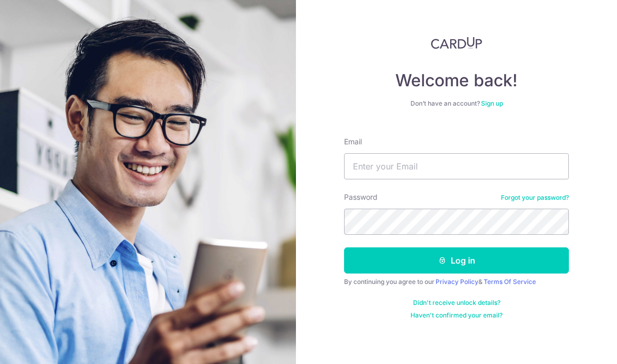 The height and width of the screenshot is (364, 617). Describe the element at coordinates (457, 43) in the screenshot. I see `img: CardUp Logo` at that location.